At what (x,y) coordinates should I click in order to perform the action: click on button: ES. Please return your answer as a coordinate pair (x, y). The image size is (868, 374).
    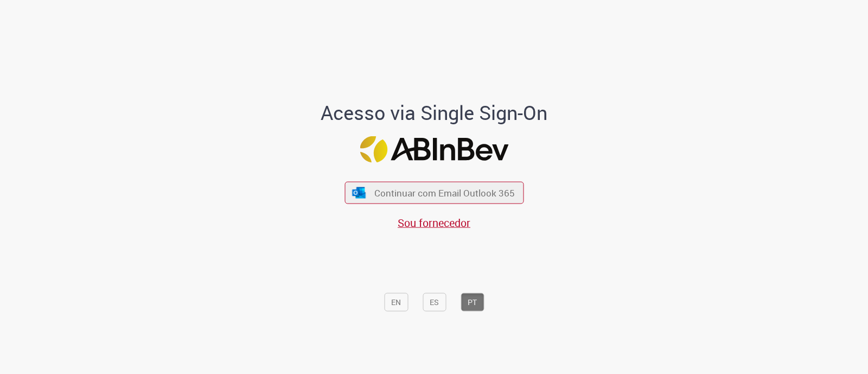
    Looking at the image, I should click on (434, 301).